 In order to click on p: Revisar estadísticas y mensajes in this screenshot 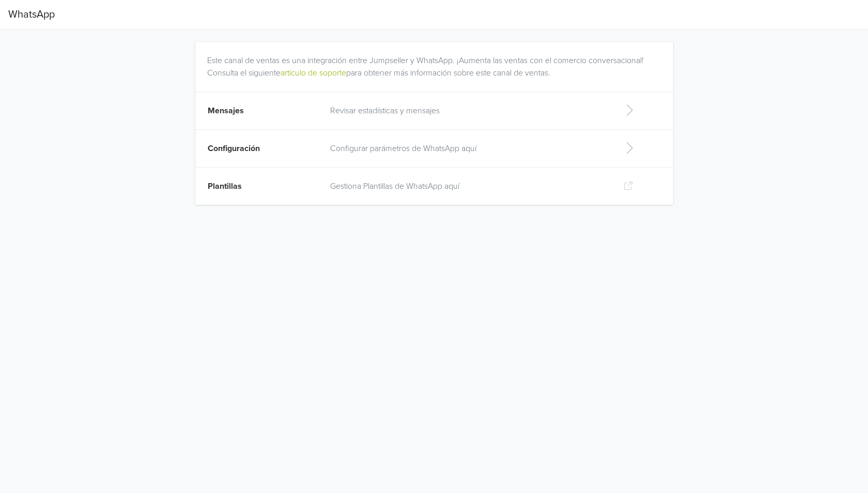, I will do `click(468, 110)`.